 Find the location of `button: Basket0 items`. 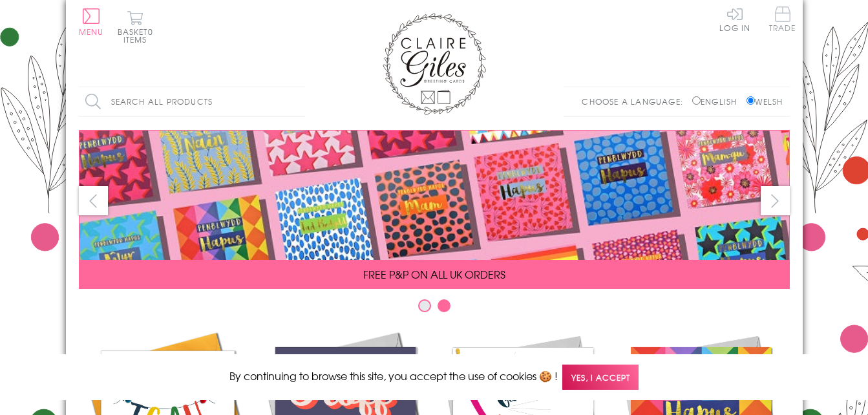

button: Basket0 items is located at coordinates (135, 26).